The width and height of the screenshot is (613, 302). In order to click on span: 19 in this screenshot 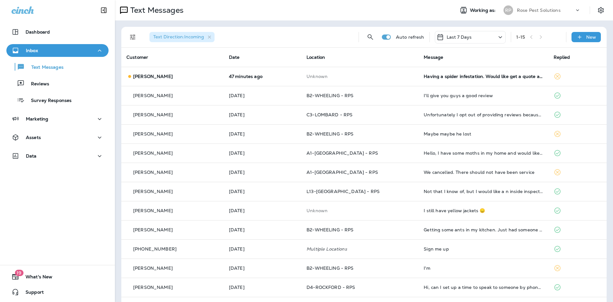, I will do `click(19, 273)`.